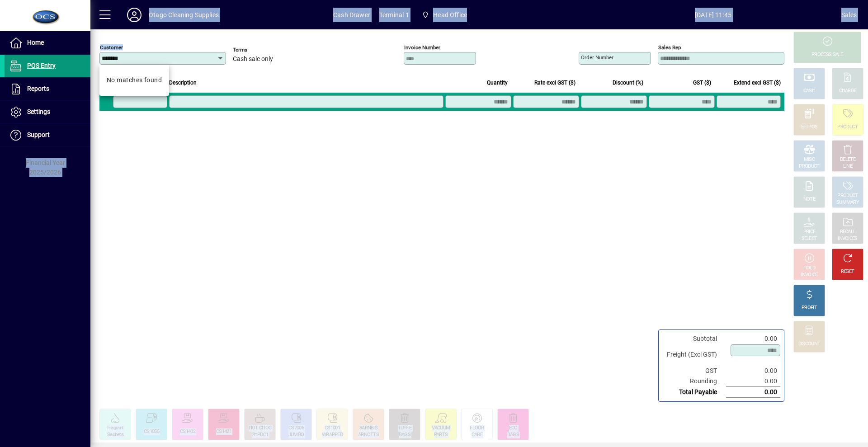 The width and height of the screenshot is (868, 447). I want to click on div: NOTE, so click(809, 199).